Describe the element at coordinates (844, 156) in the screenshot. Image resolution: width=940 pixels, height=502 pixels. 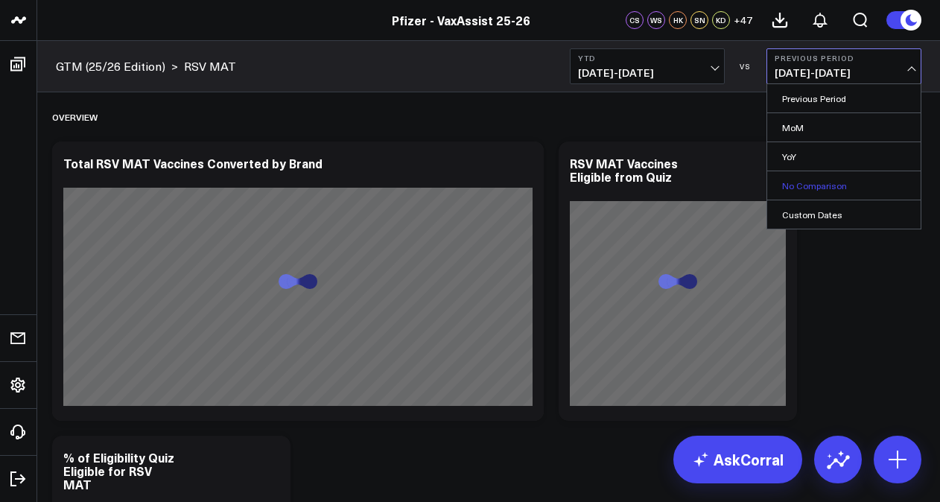
I see `a: YoY` at that location.